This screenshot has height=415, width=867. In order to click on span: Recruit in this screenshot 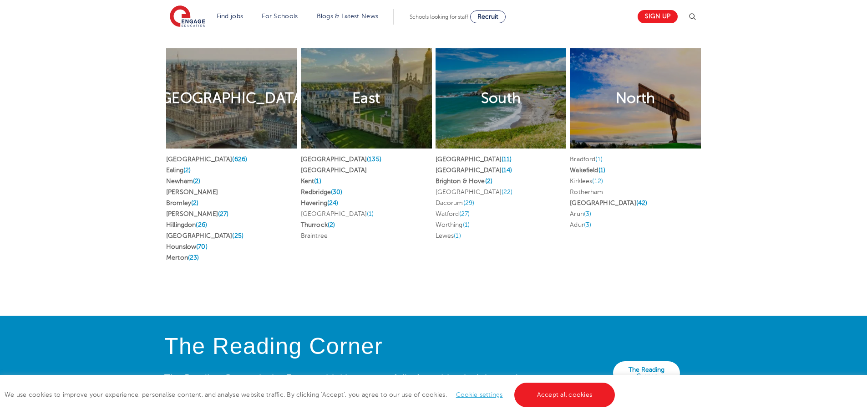, I will do `click(488, 16)`.